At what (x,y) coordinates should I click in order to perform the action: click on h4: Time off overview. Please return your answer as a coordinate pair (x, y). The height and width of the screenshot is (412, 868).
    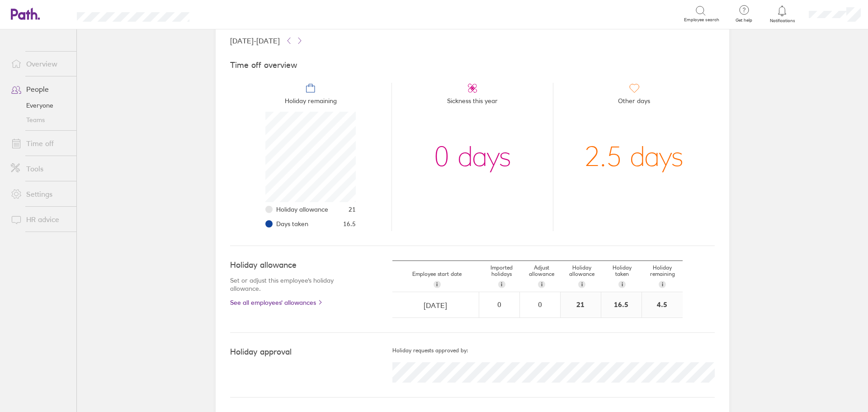
    Looking at the image, I should click on (473, 65).